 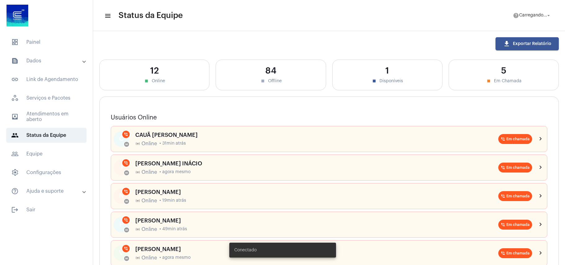 What do you see at coordinates (504, 71) in the screenshot?
I see `div: 5` at bounding box center [504, 71].